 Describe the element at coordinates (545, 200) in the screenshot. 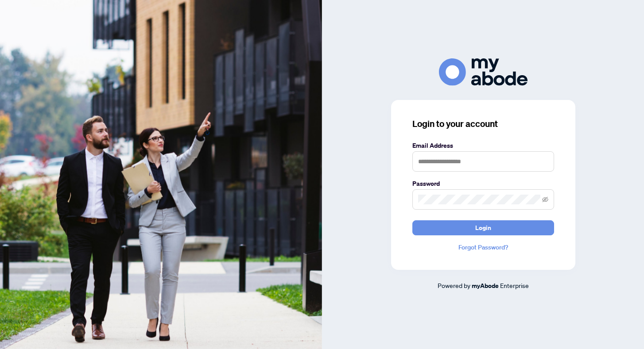

I see `span: eye-invisible` at that location.